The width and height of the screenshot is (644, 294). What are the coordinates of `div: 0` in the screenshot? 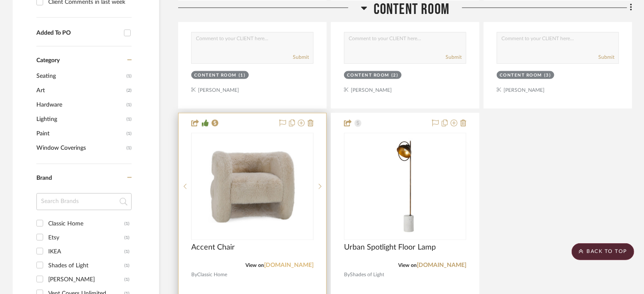 It's located at (252, 186).